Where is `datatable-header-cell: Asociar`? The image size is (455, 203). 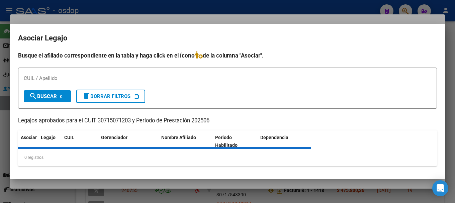 datatable-header-cell: Asociar is located at coordinates (28, 141).